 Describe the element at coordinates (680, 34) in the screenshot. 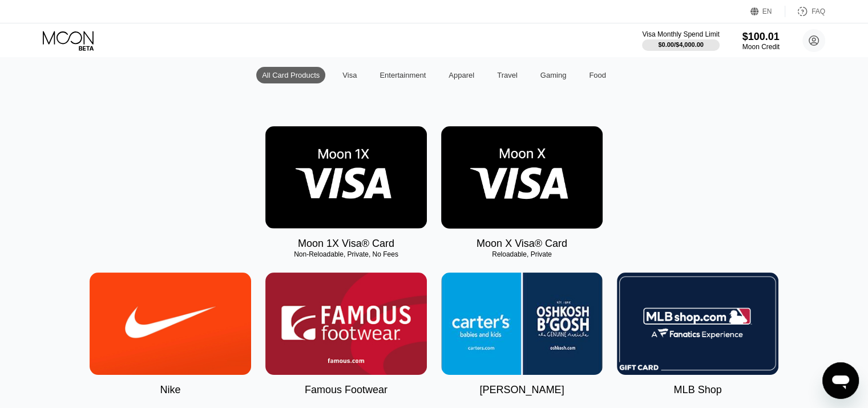

I see `div: Visa Monthly Spend Limit` at that location.